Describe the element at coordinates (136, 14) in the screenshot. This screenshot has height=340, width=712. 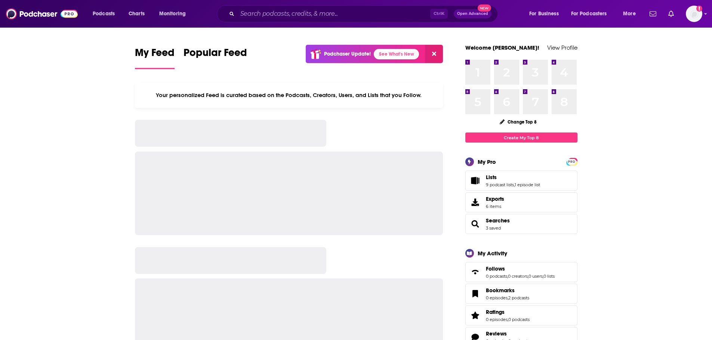
I see `span: Charts` at that location.